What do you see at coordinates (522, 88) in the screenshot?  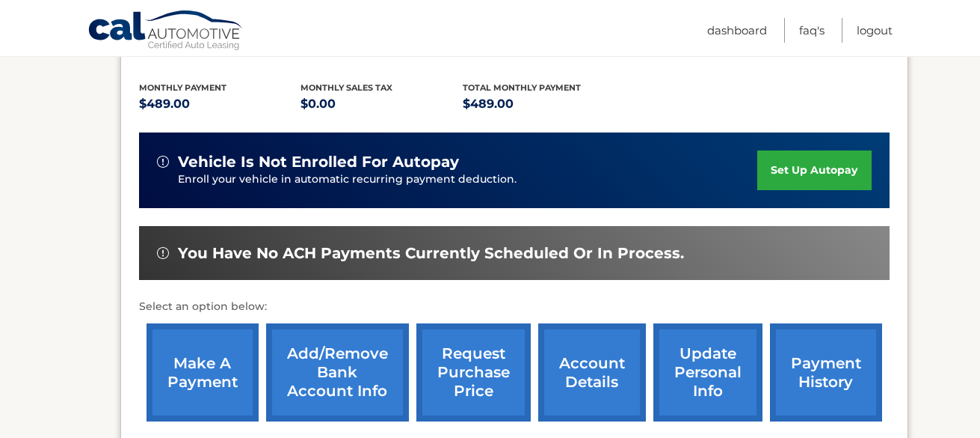 I see `span: Total Monthly Payment` at bounding box center [522, 88].